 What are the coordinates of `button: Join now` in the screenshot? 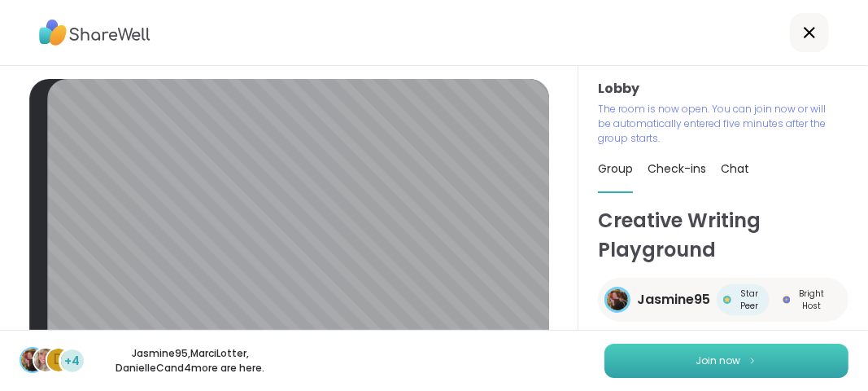 It's located at (727, 361).